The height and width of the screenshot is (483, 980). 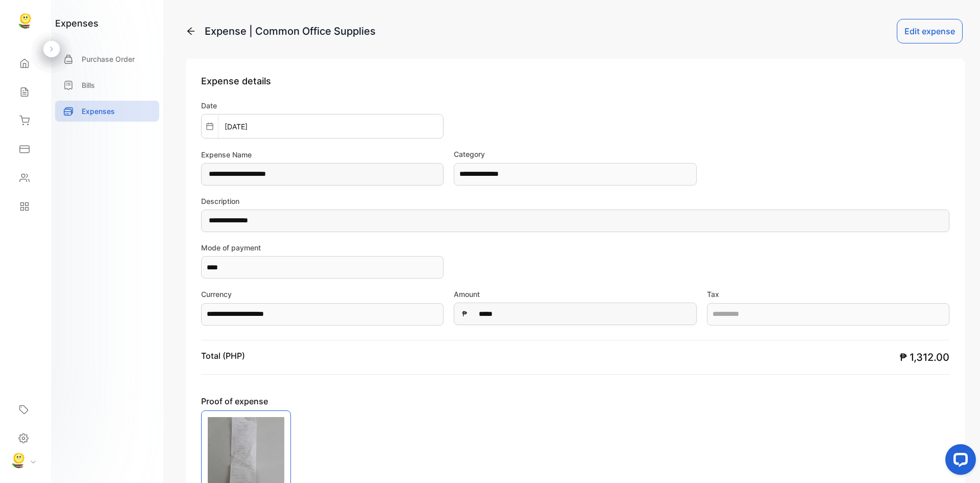 What do you see at coordinates (290, 31) in the screenshot?
I see `div: Expense | Common Office Supplies` at bounding box center [290, 31].